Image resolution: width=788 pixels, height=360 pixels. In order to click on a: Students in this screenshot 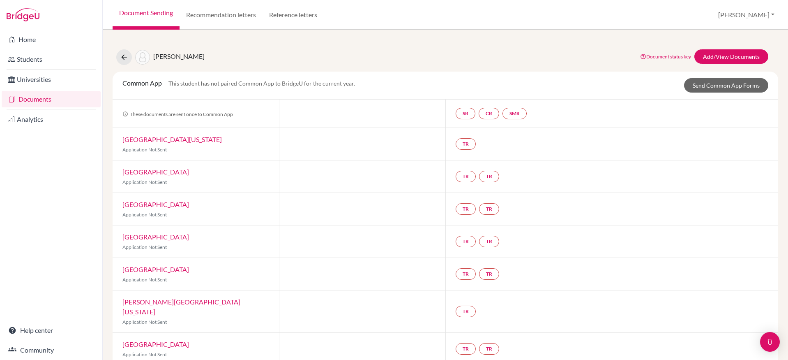, I will do `click(51, 59)`.